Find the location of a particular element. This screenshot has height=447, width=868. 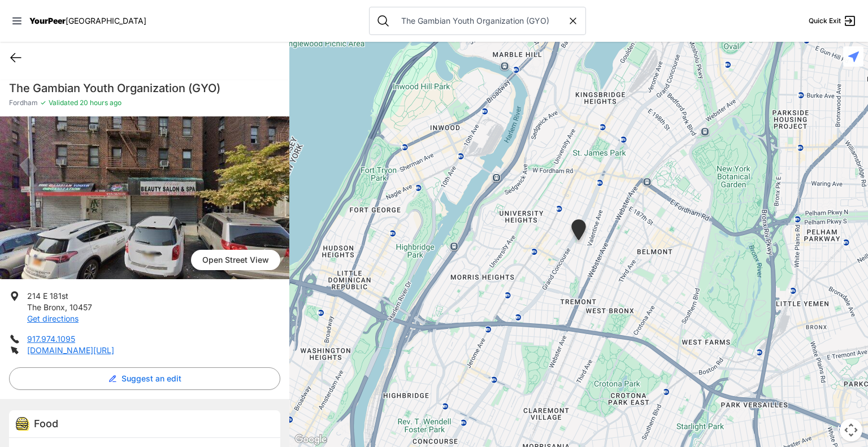

a: 917.974.1095 is located at coordinates (51, 339).